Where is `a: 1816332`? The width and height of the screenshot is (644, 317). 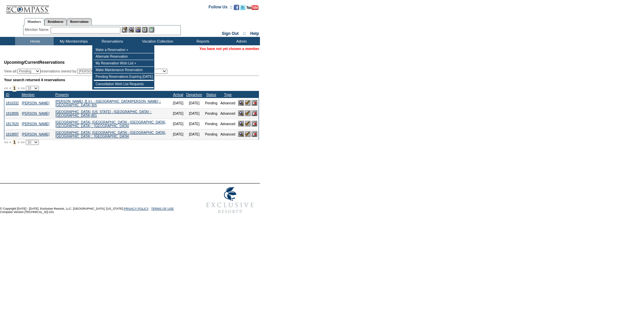
a: 1816332 is located at coordinates (12, 103).